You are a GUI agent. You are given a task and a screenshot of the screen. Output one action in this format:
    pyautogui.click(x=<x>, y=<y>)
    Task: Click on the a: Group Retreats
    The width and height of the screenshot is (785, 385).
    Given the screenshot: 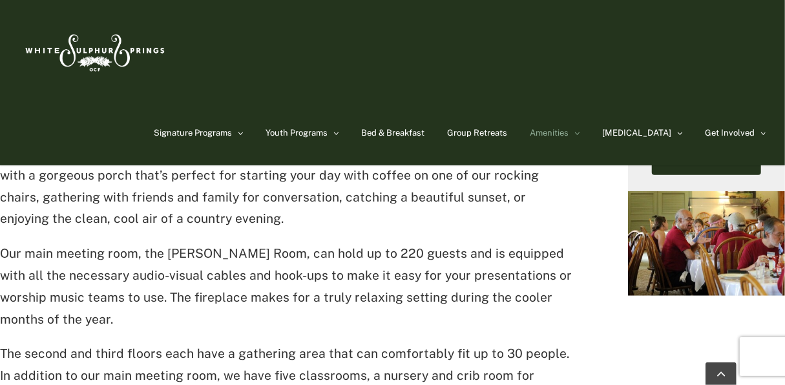 What is the action you would take?
    pyautogui.click(x=477, y=133)
    